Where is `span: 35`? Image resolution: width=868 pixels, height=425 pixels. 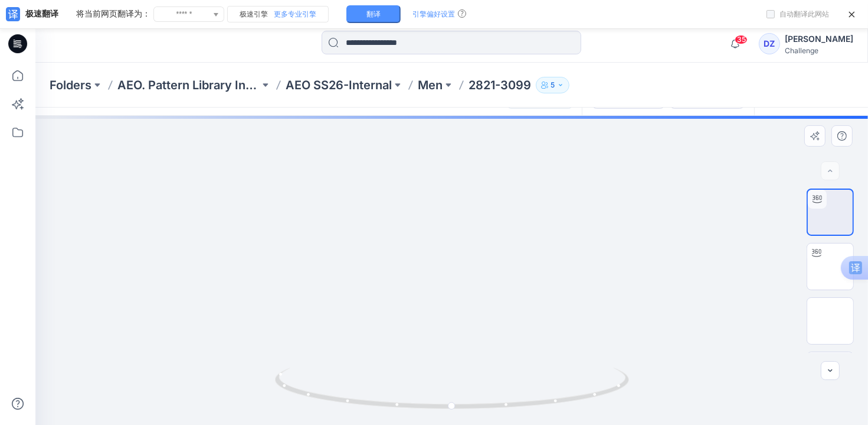
span: 35 is located at coordinates (742, 39).